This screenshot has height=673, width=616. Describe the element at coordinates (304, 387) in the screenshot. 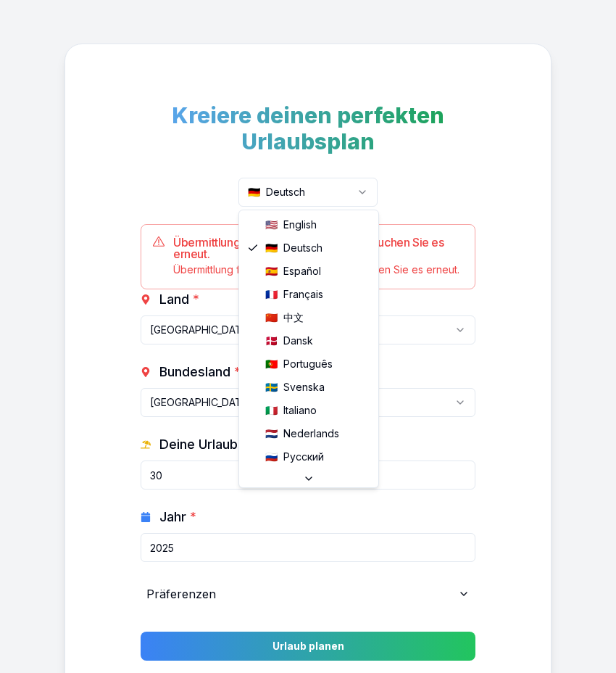

I see `span: Svenska` at that location.